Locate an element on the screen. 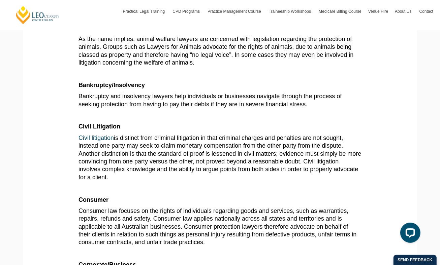 This screenshot has width=440, height=265. span: is distinct from criminal litigation in that criminal charges and penalties are not sought, inste... is located at coordinates (219, 158).